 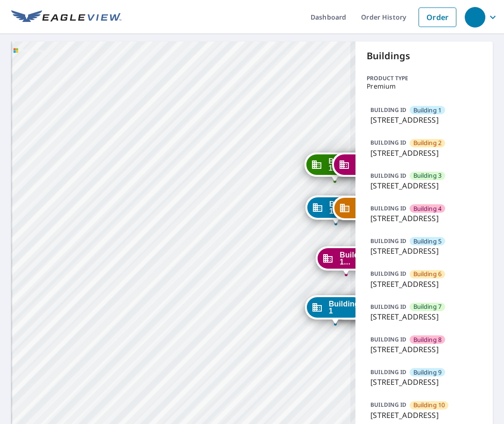 What do you see at coordinates (428, 209) in the screenshot?
I see `span: Building 4` at bounding box center [428, 209].